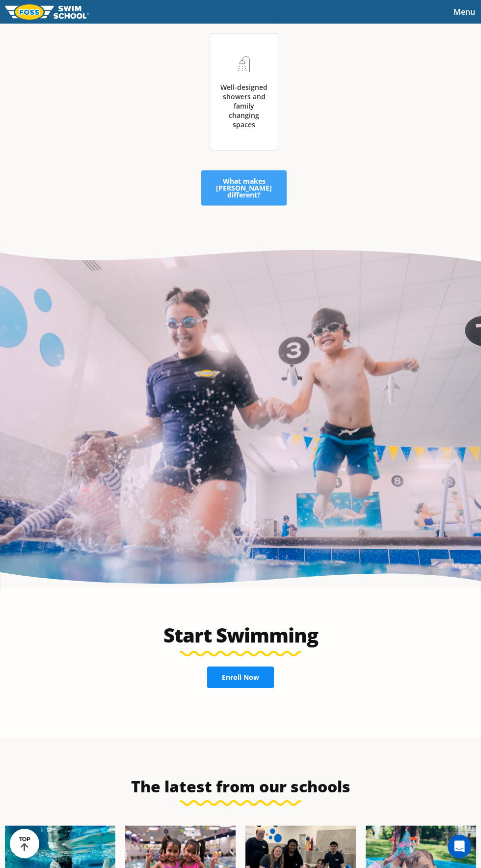  Describe the element at coordinates (240, 677) in the screenshot. I see `span: Enroll Now` at that location.